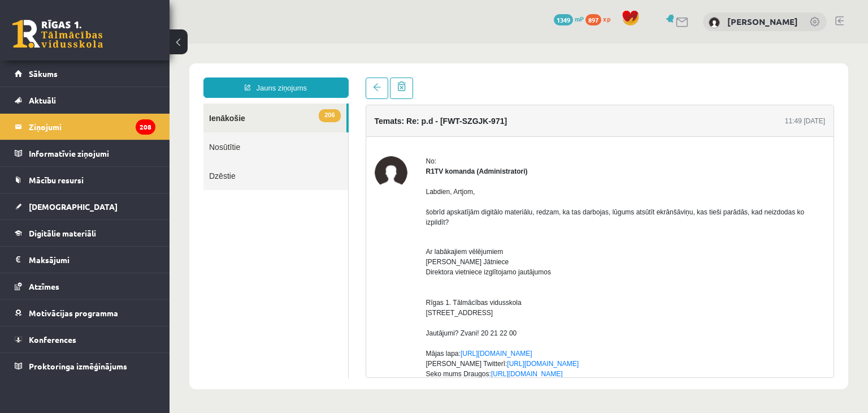 This screenshot has width=868, height=413. I want to click on a: Nosūtītie, so click(106, 103).